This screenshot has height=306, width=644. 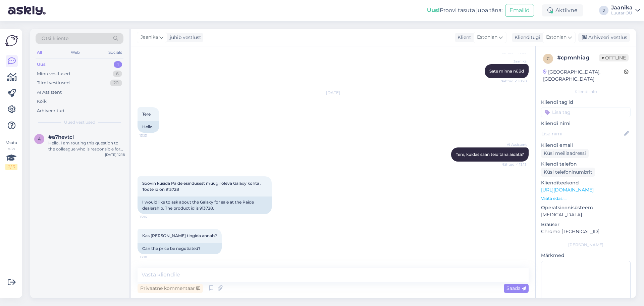 I want to click on div: juhib vestlust, so click(x=184, y=37).